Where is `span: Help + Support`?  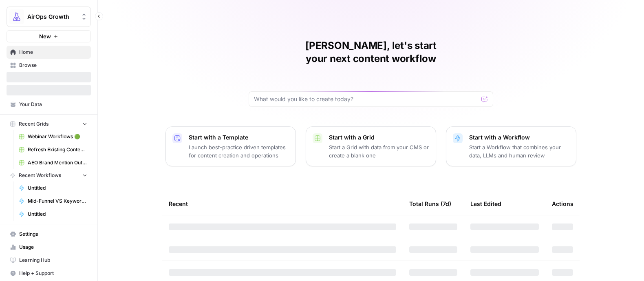
span: Help + Support is located at coordinates (53, 273).